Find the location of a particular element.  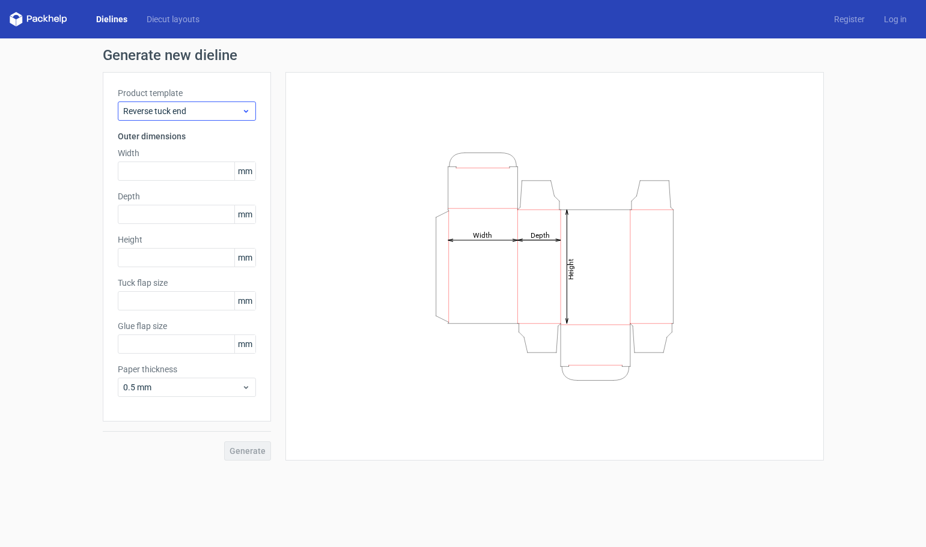

label: Depth is located at coordinates (187, 197).